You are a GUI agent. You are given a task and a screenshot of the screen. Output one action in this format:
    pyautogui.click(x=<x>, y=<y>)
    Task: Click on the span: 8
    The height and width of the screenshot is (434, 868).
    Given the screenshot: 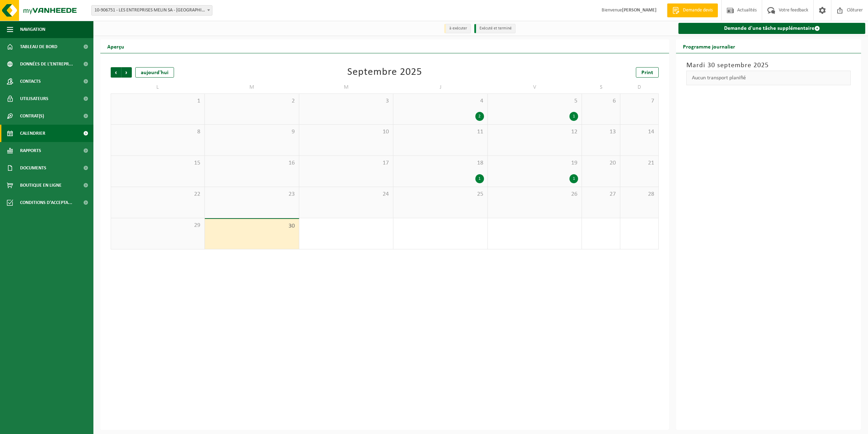 What is the action you would take?
    pyautogui.click(x=158, y=132)
    